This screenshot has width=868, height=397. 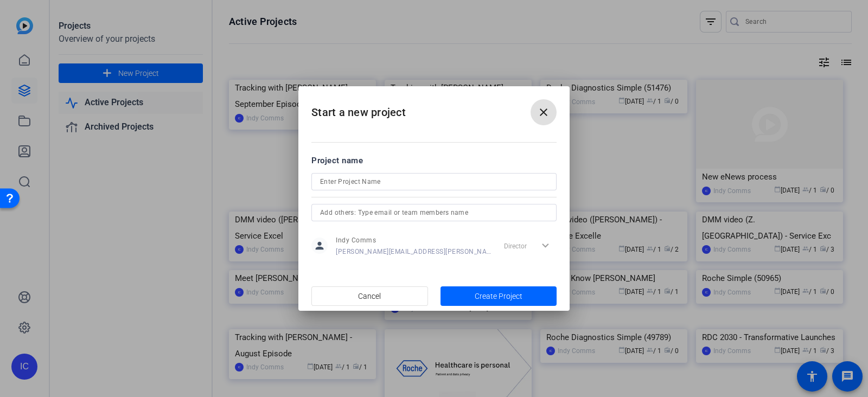 I want to click on h2: Start a new project, so click(x=434, y=108).